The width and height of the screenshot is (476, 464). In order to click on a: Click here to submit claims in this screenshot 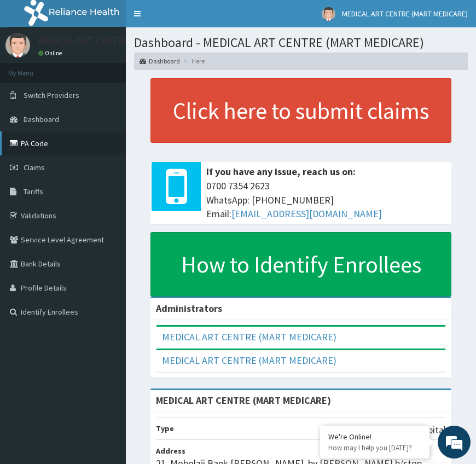, I will do `click(301, 111)`.